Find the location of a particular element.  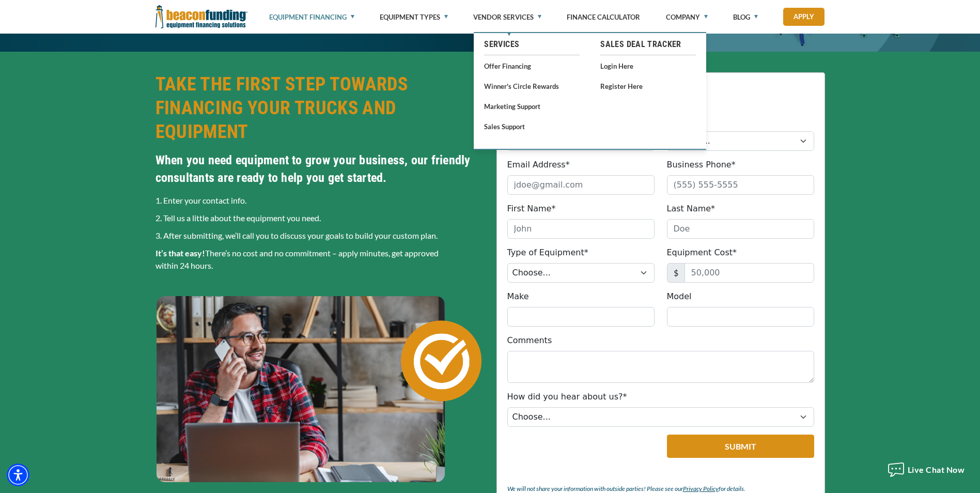

p: 2. Tell us a little about the equipment you need. is located at coordinates (320, 218).